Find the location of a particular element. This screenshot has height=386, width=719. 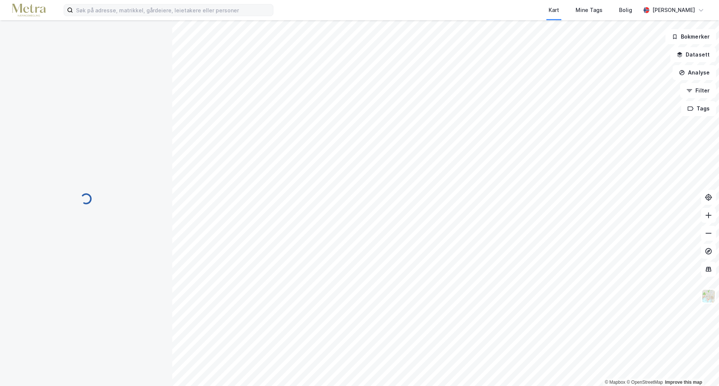

button: Bokmerker is located at coordinates (690, 37).